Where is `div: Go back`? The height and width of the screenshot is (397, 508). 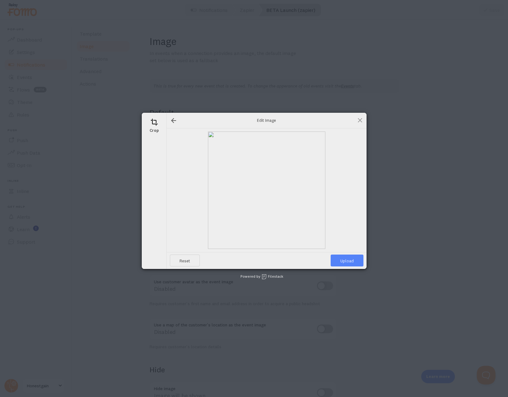 div: Go back is located at coordinates (174, 120).